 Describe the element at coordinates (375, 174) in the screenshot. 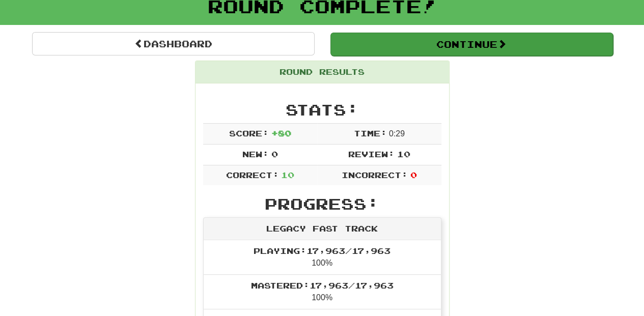

I see `span: Incorrect:` at that location.